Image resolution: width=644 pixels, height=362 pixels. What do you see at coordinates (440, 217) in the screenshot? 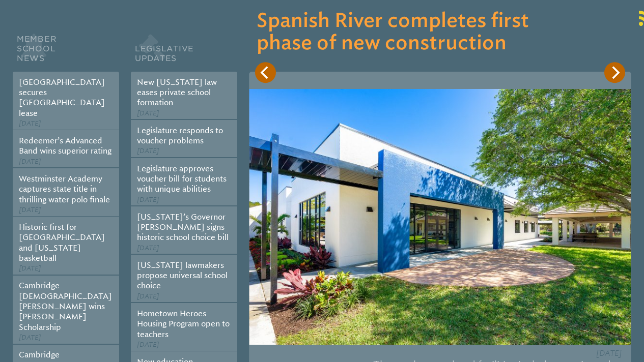
I see `img: 002-2400YamatoRoad-BocaRaton-FL-33431-FULL_791_530_85_s_c1.jpg` at bounding box center [440, 217].